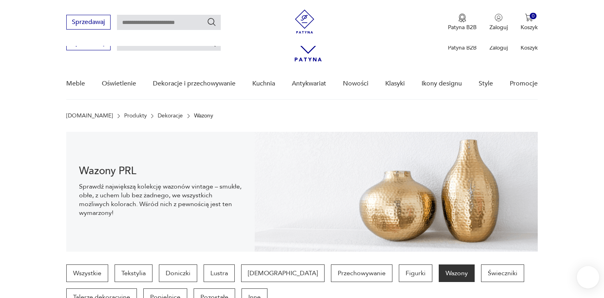 The image size is (604, 298). I want to click on img: Ikonka użytkownika, so click(498, 18).